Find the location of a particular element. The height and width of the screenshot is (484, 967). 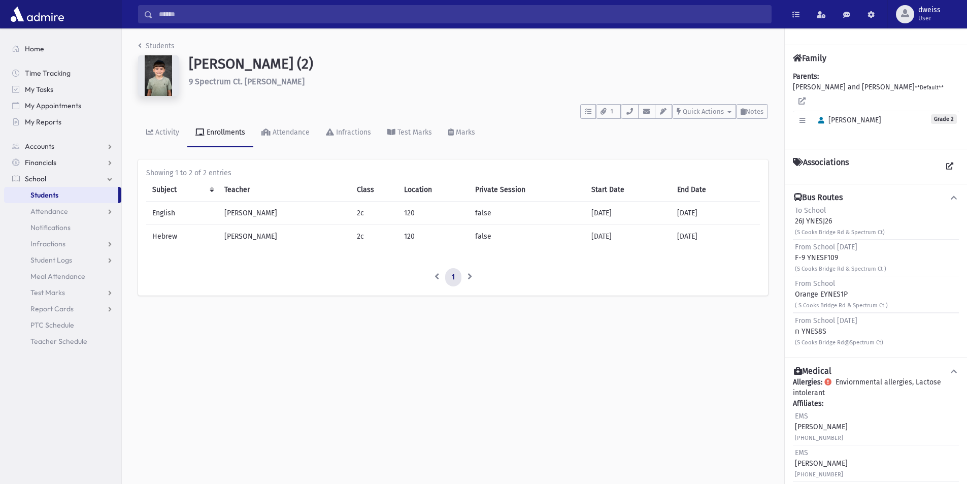

td: Hebrew is located at coordinates (182, 236).